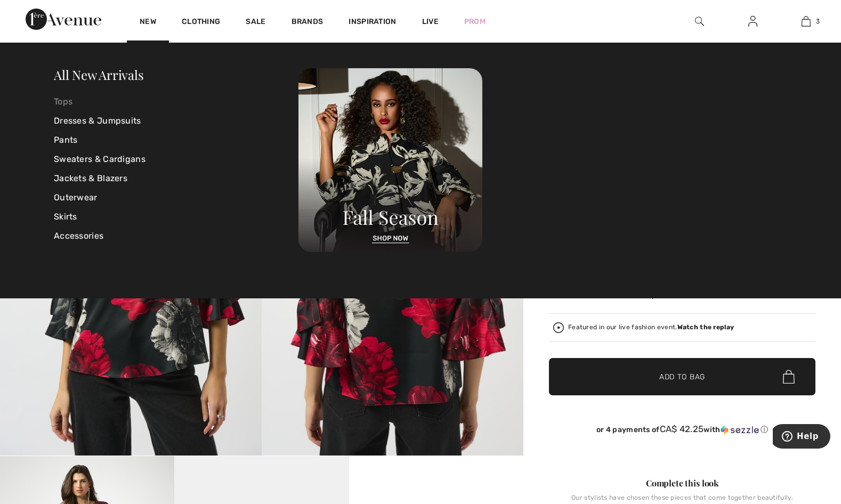 Image resolution: width=841 pixels, height=504 pixels. Describe the element at coordinates (683, 377) in the screenshot. I see `span: Add to Bag` at that location.